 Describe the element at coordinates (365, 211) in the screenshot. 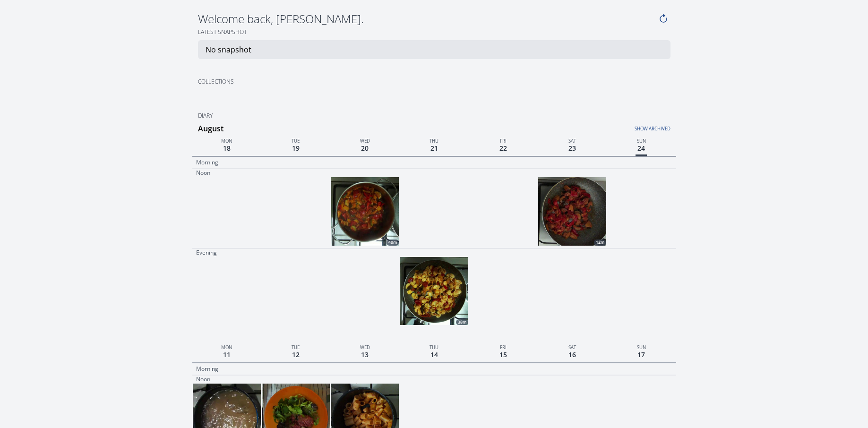

I see `img: 250820131116_thumb.jpeg` at that location.